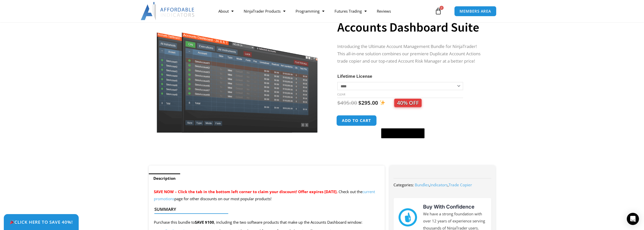  What do you see at coordinates (165, 178) in the screenshot?
I see `a: Description` at bounding box center [165, 178].